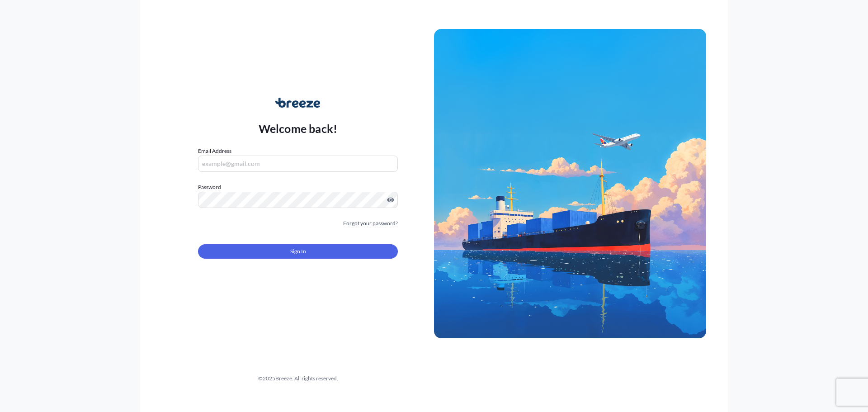  I want to click on input: example@gmail.com, so click(298, 164).